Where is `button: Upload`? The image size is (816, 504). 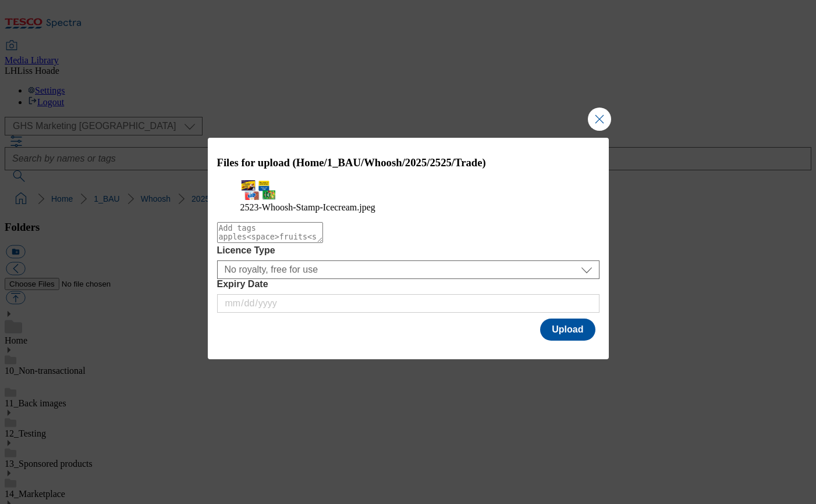
button: Upload is located at coordinates (567, 330).